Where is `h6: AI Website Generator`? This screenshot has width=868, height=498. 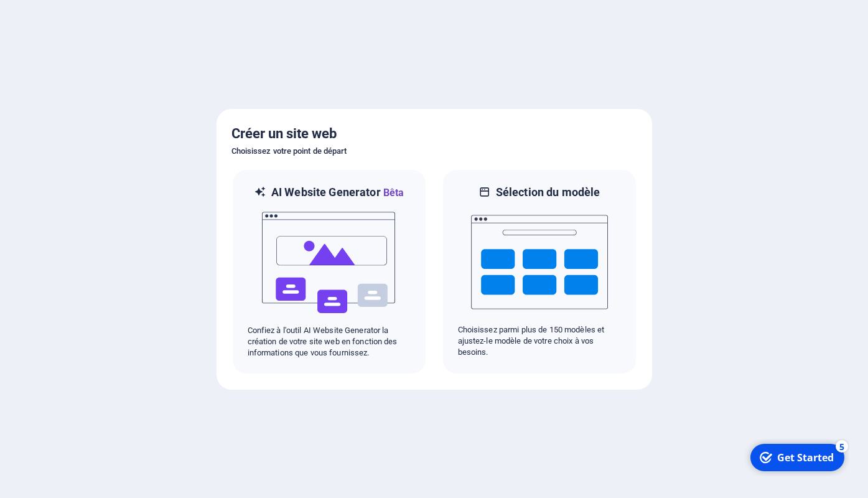 h6: AI Website Generator is located at coordinates (337, 192).